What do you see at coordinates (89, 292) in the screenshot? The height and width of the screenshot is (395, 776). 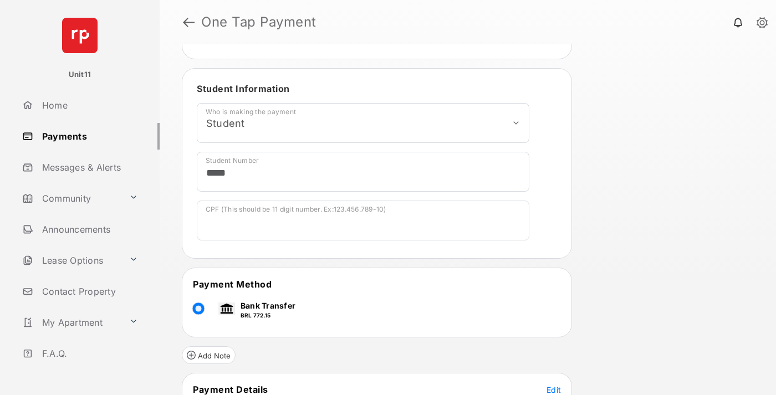 I see `a: Contact Property` at bounding box center [89, 292].